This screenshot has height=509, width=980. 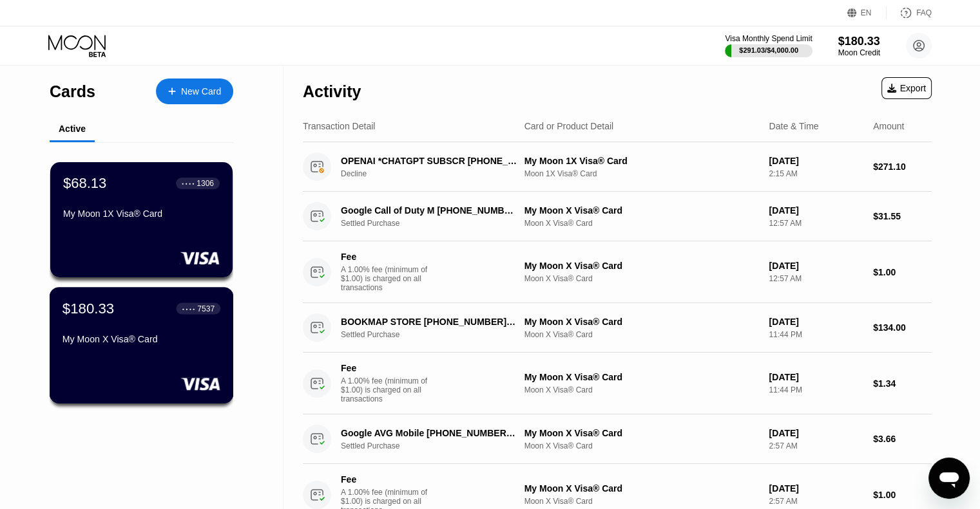 I want to click on div: Cards, so click(x=72, y=91).